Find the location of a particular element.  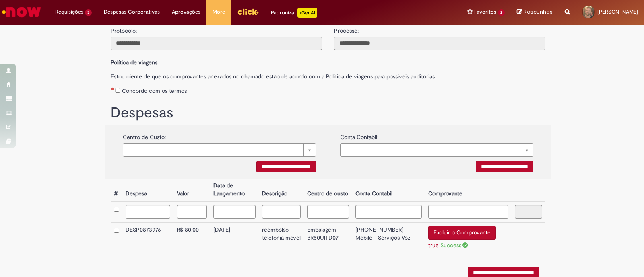

td: reembolso telefonia movel is located at coordinates (281, 238).